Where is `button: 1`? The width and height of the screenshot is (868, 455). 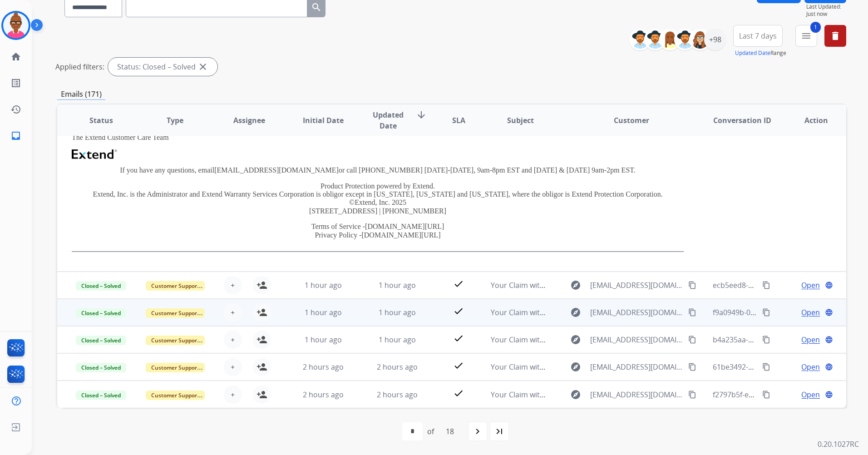 button: 1 is located at coordinates (806, 36).